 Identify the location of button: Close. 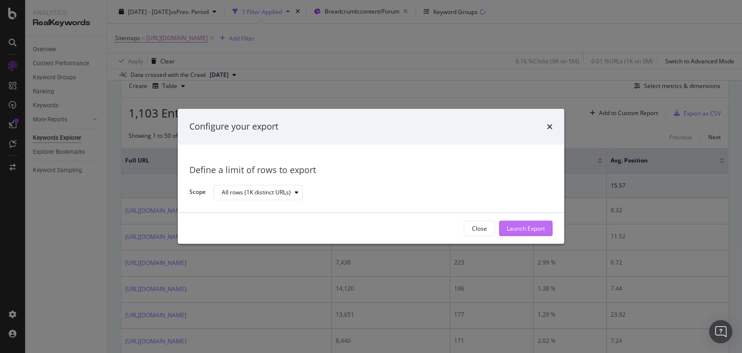
(479, 229).